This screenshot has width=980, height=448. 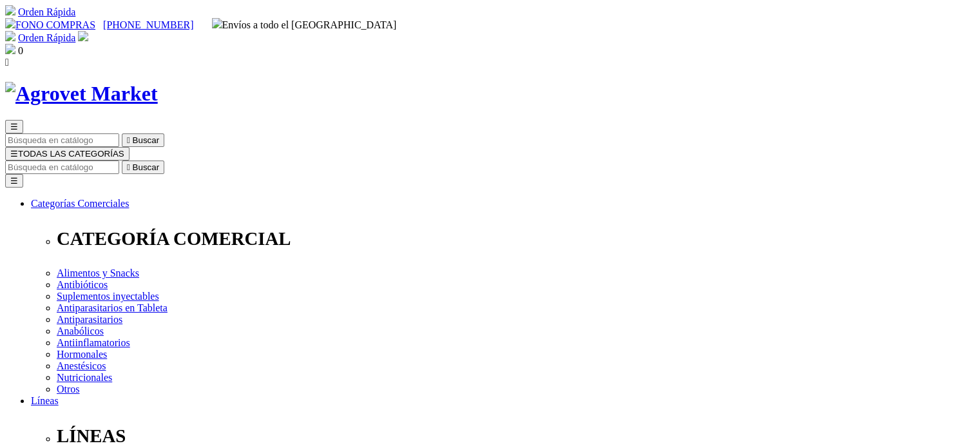 What do you see at coordinates (98, 273) in the screenshot?
I see `a: Alimentos y Snacks` at bounding box center [98, 273].